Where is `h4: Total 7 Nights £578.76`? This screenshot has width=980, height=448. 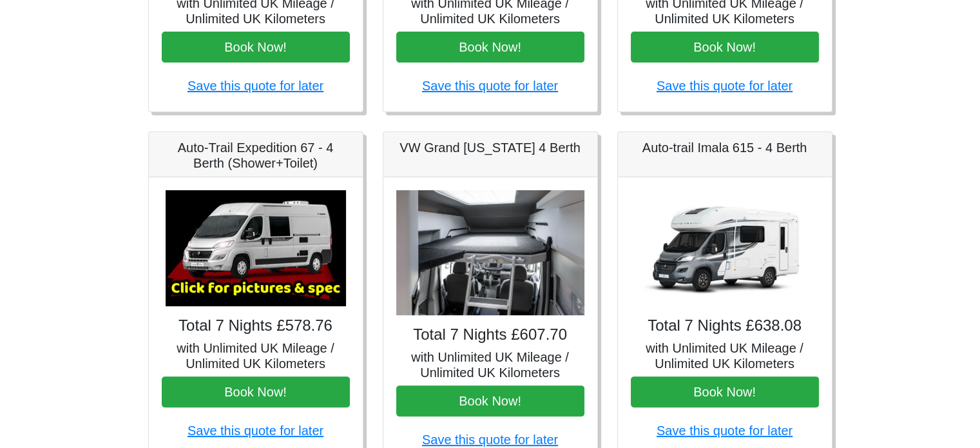
h4: Total 7 Nights £578.76 is located at coordinates (256, 326).